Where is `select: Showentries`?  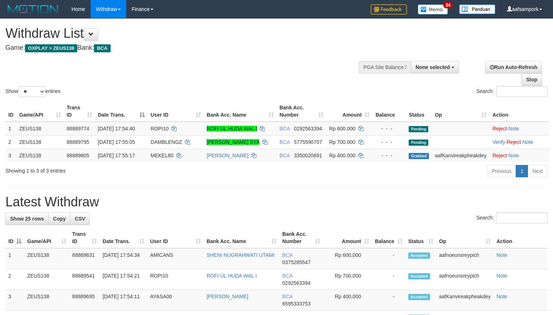
select: Showentries is located at coordinates (32, 91).